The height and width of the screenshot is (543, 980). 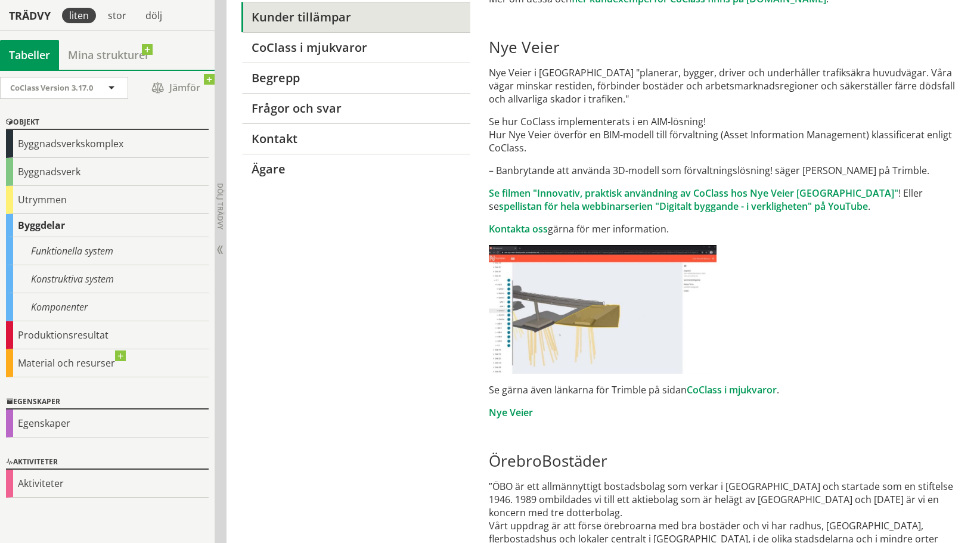 I want to click on p: Se gärna även länkarna för Trimble på sidan ., so click(x=726, y=390).